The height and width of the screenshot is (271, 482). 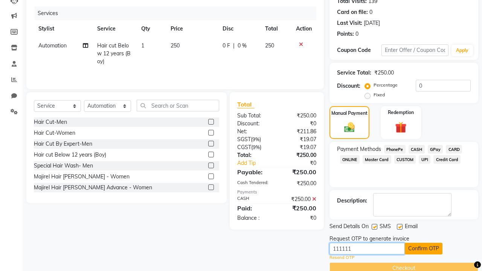 What do you see at coordinates (242, 46) in the screenshot?
I see `span: 0 %` at bounding box center [242, 46].